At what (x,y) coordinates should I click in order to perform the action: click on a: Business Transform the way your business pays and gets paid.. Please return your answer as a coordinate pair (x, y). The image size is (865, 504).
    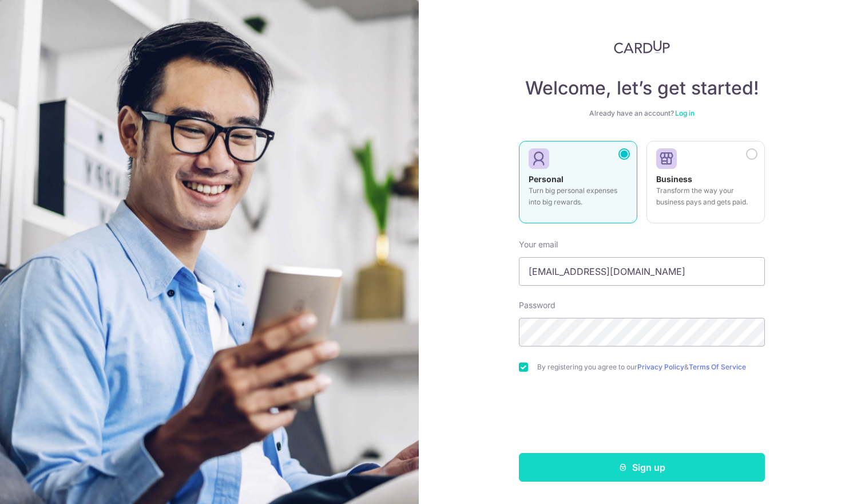
    Looking at the image, I should click on (705, 186).